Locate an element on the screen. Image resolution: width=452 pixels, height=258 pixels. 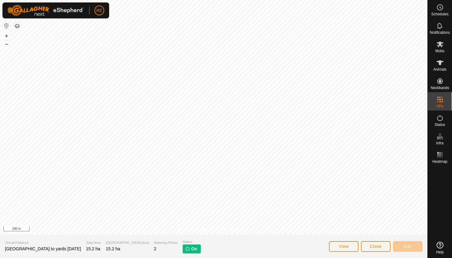
span: On is located at coordinates (194, 249).